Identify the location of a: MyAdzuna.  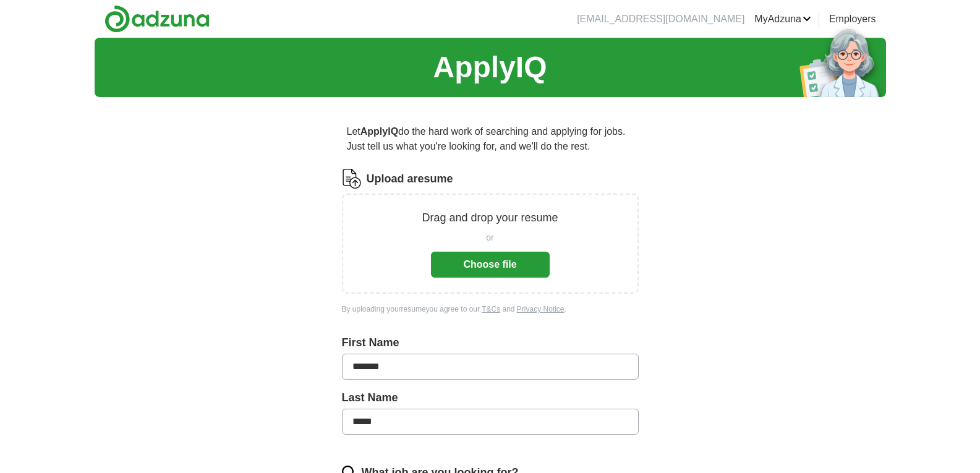
(783, 19).